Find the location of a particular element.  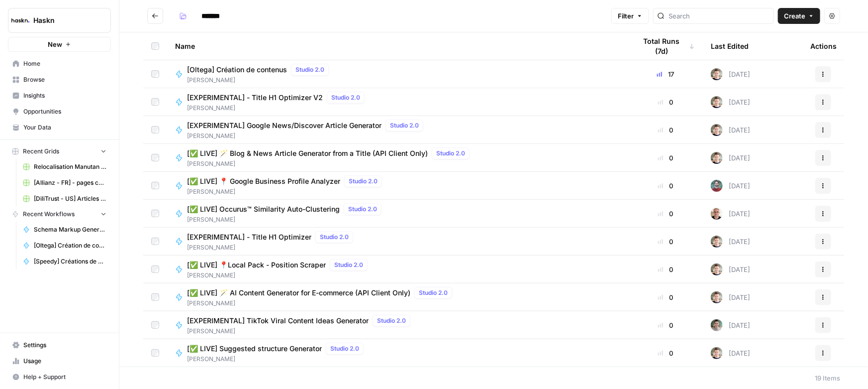

img: 7yftqqffpw7do94mkc6an4f72k3u is located at coordinates (717, 325).